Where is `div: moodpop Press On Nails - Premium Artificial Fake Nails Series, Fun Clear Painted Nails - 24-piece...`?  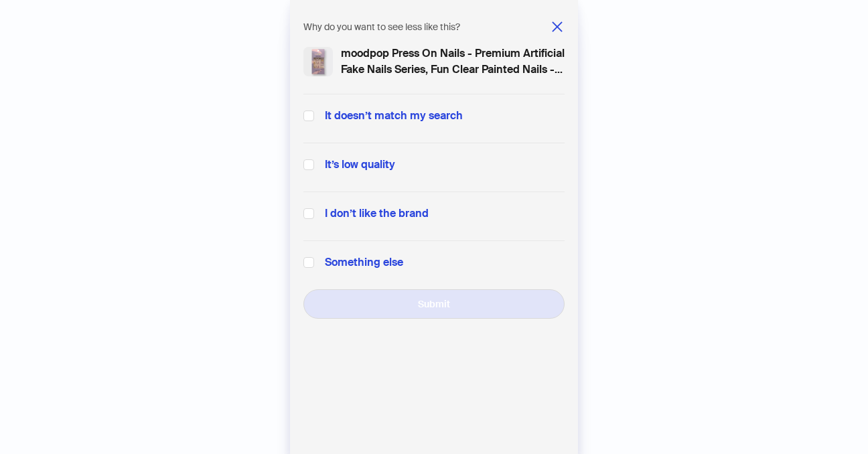 div: moodpop Press On Nails - Premium Artificial Fake Nails Series, Fun Clear Painted Nails - 24-piece... is located at coordinates (453, 62).